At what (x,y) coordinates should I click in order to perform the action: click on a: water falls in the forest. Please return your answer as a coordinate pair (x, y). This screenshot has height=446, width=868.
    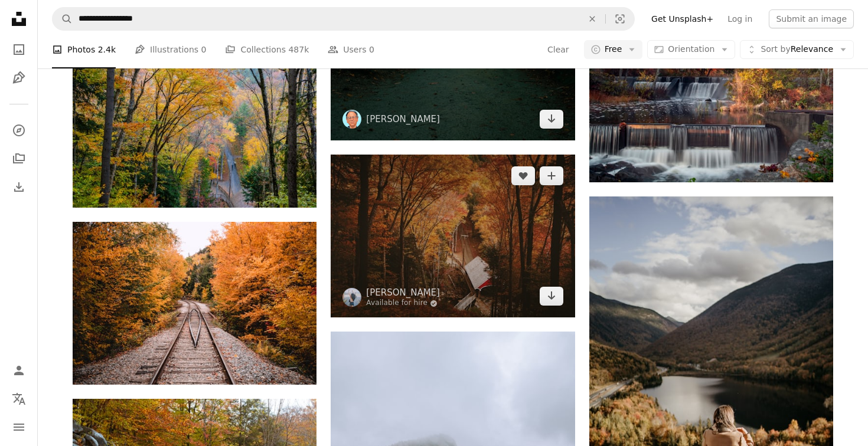
    Looking at the image, I should click on (710, 101).